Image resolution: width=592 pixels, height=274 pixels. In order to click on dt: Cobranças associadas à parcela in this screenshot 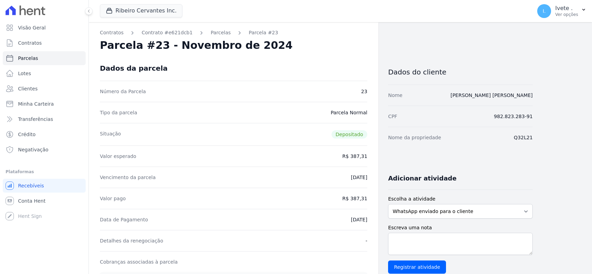, I will do `click(139, 262)`.